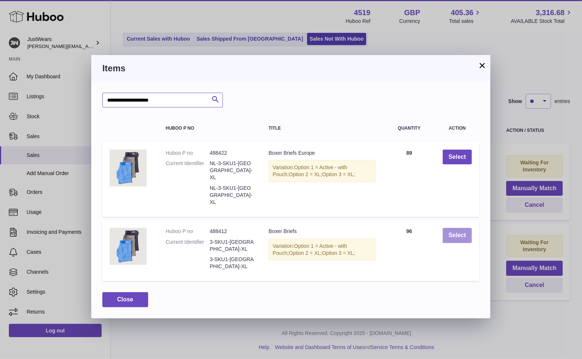 Image resolution: width=582 pixels, height=359 pixels. Describe the element at coordinates (409, 251) in the screenshot. I see `td: 96` at that location.